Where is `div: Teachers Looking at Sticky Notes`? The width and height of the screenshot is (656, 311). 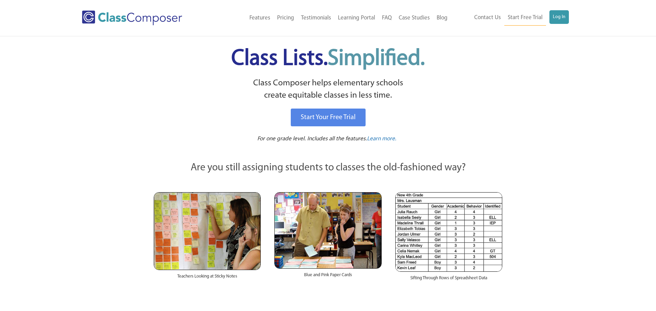 div: Teachers Looking at Sticky Notes is located at coordinates (207, 279).